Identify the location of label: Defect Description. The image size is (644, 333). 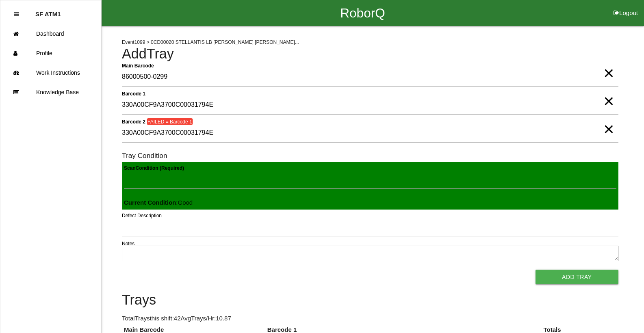
(142, 215).